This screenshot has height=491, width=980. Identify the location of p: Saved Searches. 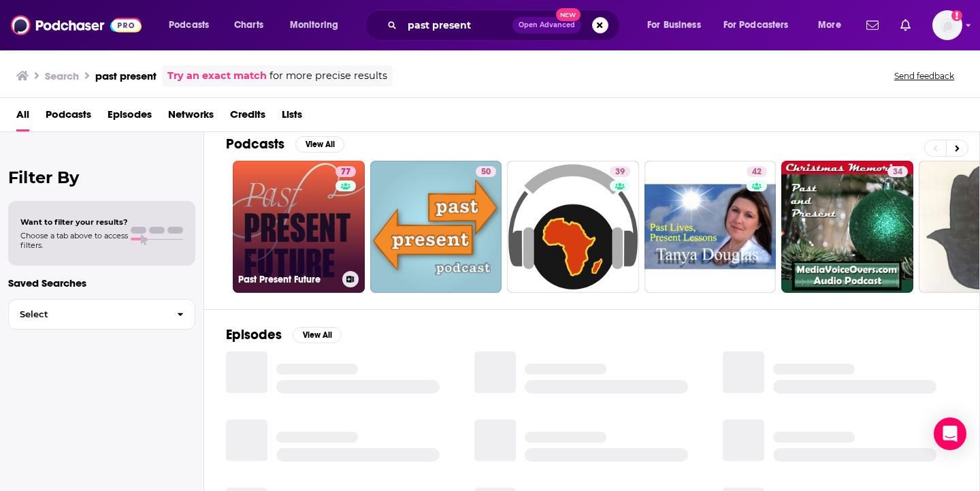
(102, 282).